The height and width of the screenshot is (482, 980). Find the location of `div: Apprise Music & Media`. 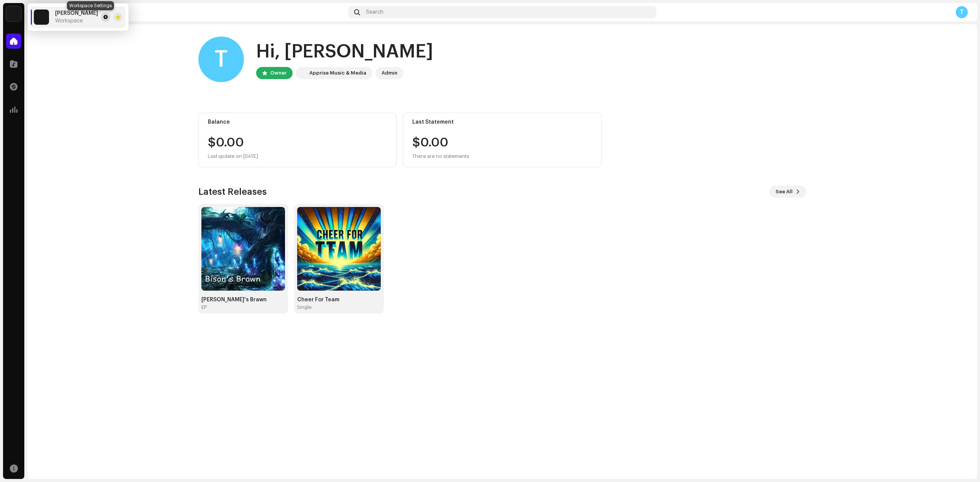

div: Apprise Music & Media is located at coordinates (338, 73).